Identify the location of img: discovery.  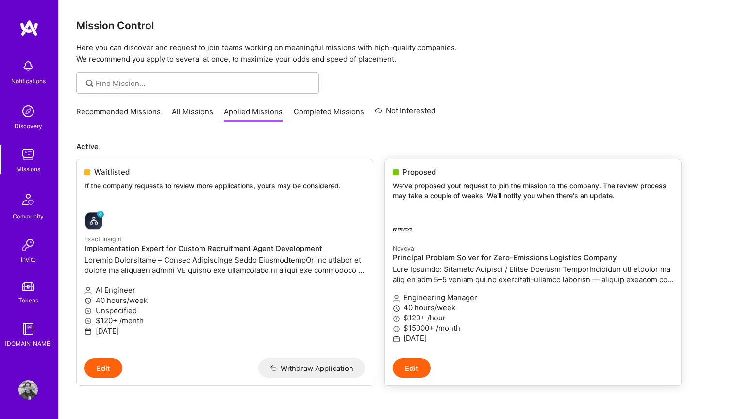
(28, 111).